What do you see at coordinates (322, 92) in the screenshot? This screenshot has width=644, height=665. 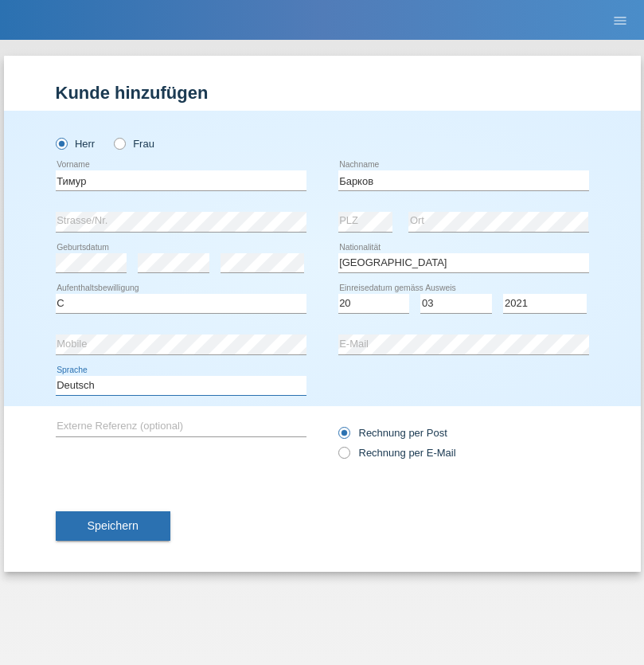 I see `h1: Kunde hinzufügen` at bounding box center [322, 92].